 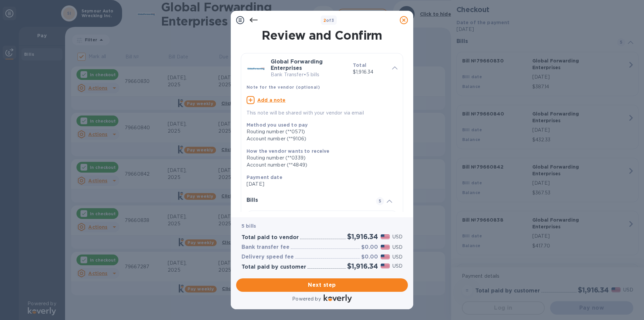 I want to click on span: 2, so click(x=325, y=20).